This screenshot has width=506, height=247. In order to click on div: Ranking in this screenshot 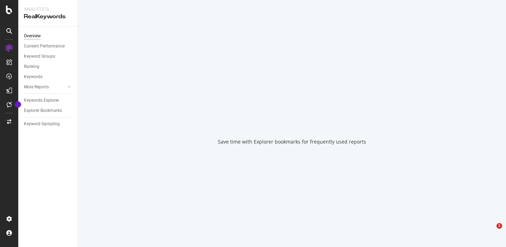, I will do `click(32, 66)`.